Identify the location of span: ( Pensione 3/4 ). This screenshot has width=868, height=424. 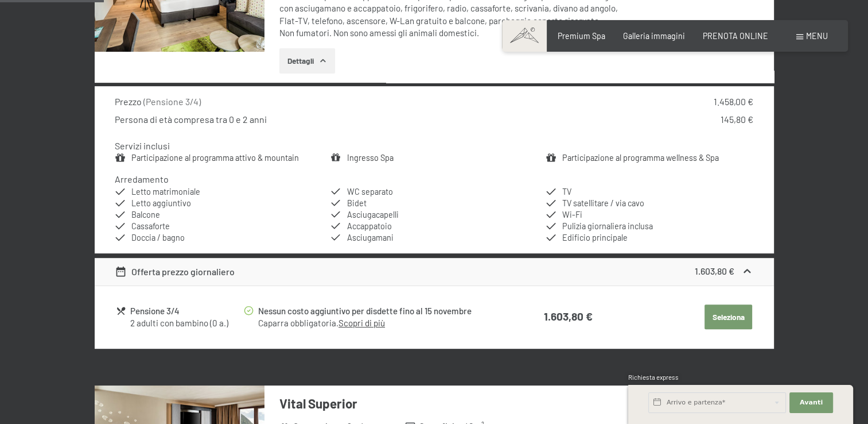
(172, 101).